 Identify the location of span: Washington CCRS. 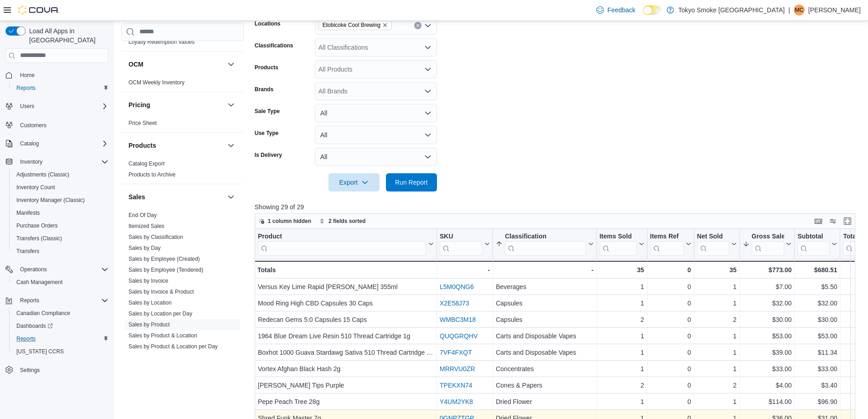
(61, 351).